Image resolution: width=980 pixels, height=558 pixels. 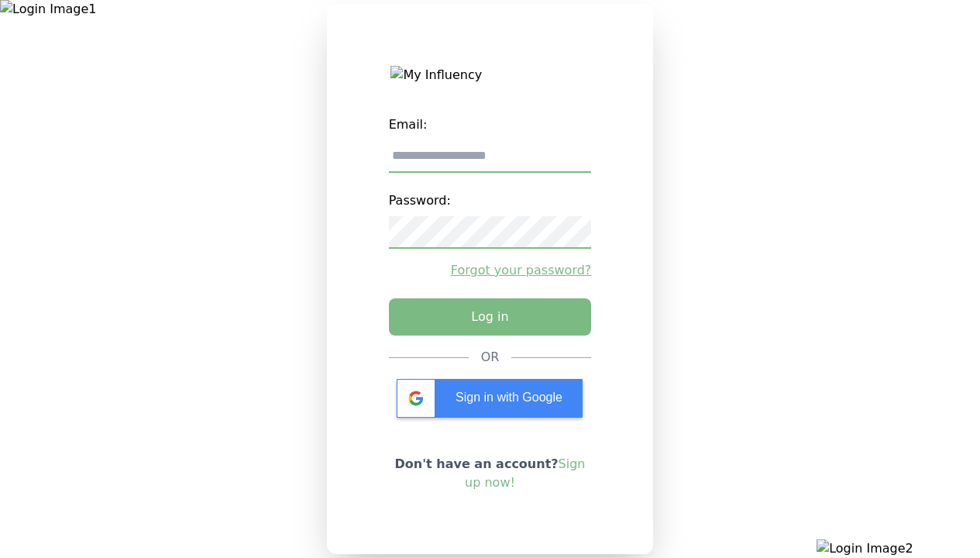 What do you see at coordinates (509, 397) in the screenshot?
I see `span: Sign in with Google` at bounding box center [509, 397].